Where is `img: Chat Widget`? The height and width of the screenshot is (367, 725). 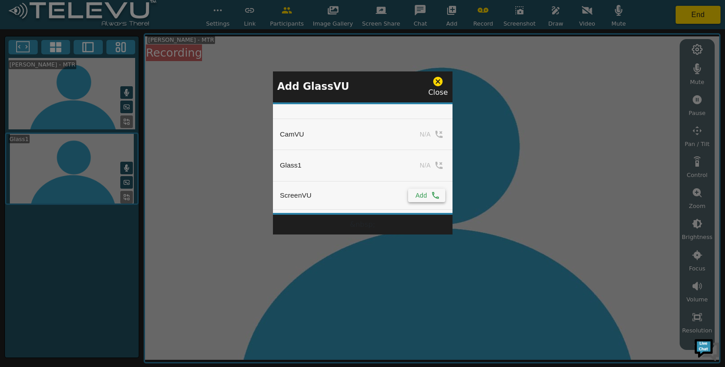 img: Chat Widget is located at coordinates (707, 349).